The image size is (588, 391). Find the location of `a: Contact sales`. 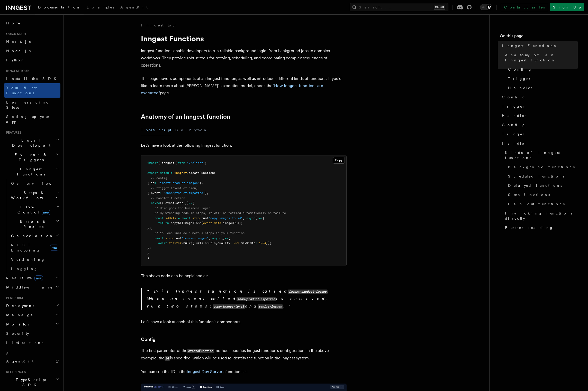

a: Contact sales is located at coordinates (524, 7).